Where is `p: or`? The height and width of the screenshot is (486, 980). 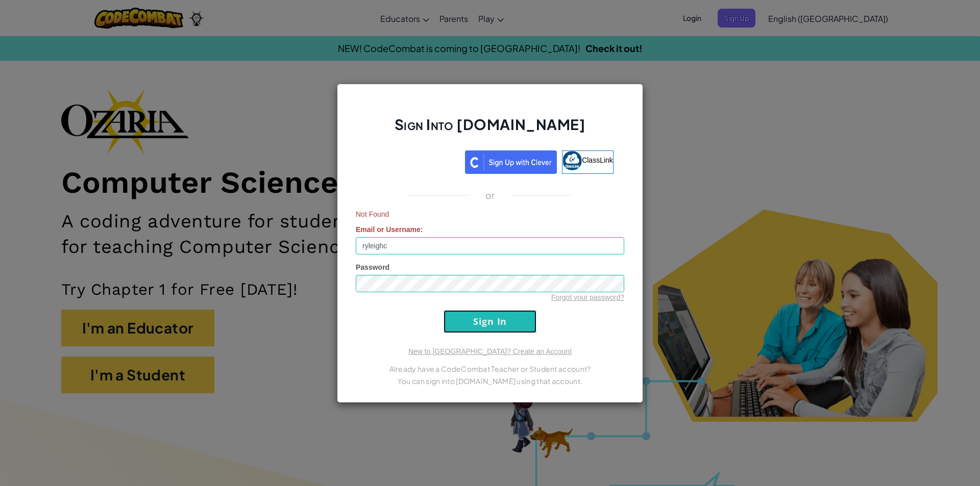
p: or is located at coordinates (490, 195).